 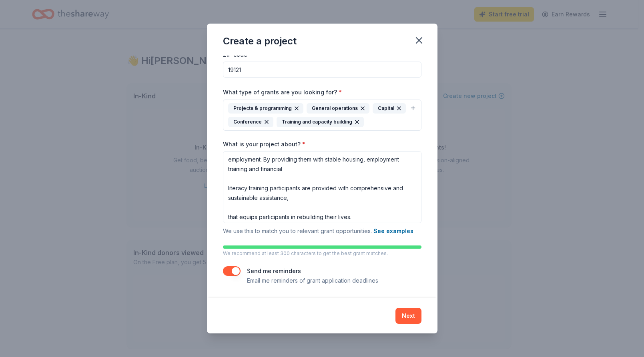 What do you see at coordinates (408, 316) in the screenshot?
I see `button: Next` at bounding box center [408, 316].